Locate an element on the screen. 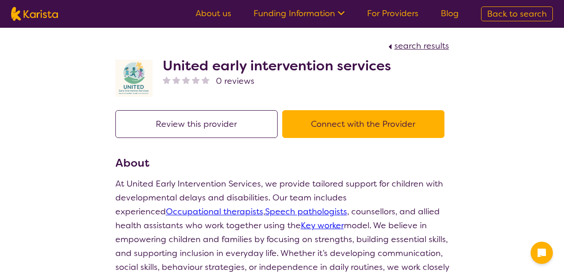 This screenshot has height=275, width=564. span: 0 reviews is located at coordinates (235, 81).